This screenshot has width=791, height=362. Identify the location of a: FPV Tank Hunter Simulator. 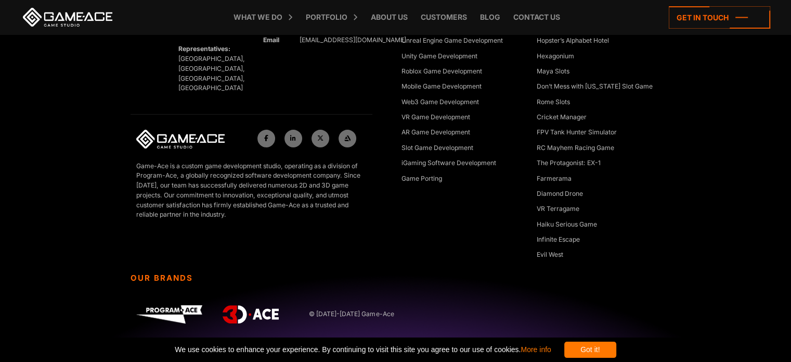
(577, 133).